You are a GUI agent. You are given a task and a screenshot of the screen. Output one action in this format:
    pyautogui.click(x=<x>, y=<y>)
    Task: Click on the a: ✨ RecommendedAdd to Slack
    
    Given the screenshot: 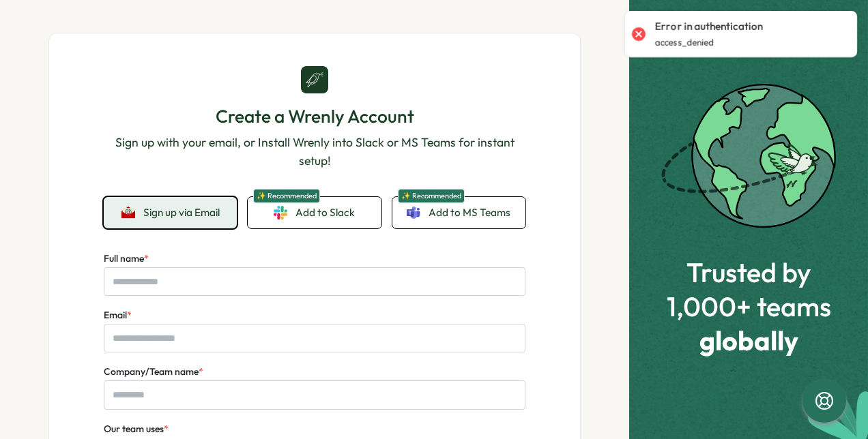 What is the action you would take?
    pyautogui.click(x=314, y=213)
    